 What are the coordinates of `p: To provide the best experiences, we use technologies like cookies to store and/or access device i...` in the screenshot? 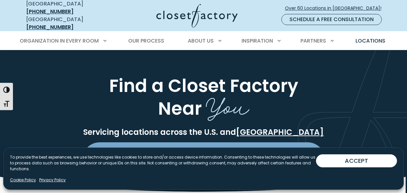 It's located at (163, 163).